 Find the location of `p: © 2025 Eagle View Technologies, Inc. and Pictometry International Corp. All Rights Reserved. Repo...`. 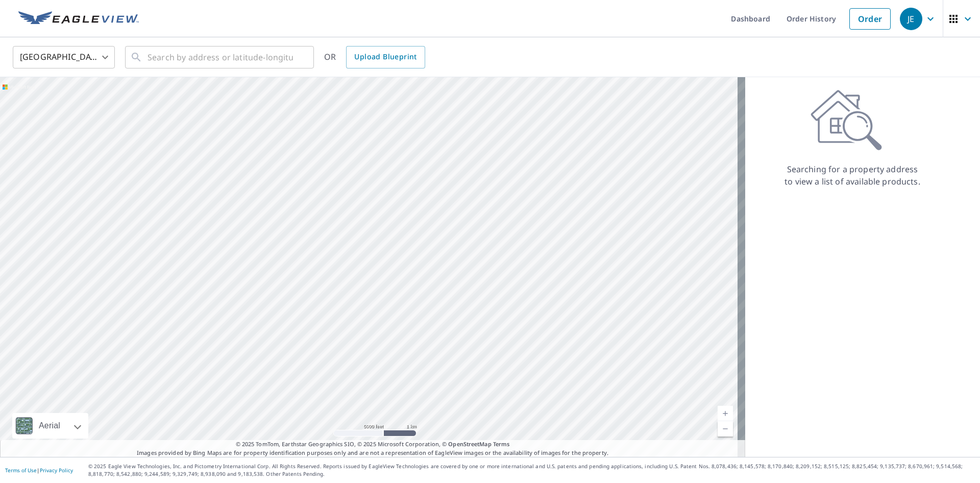

p: © 2025 Eagle View Technologies, Inc. and Pictometry International Corp. All Rights Reserved. Repo... is located at coordinates (531, 470).